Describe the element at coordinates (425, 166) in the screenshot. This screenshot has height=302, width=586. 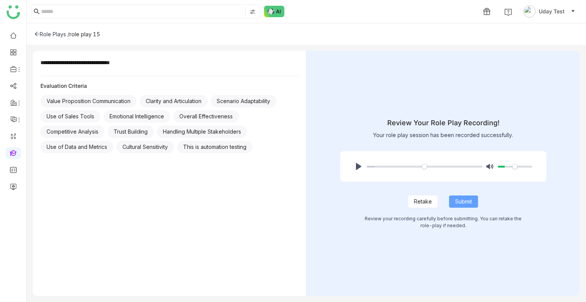
I see `input: Seek` at that location.